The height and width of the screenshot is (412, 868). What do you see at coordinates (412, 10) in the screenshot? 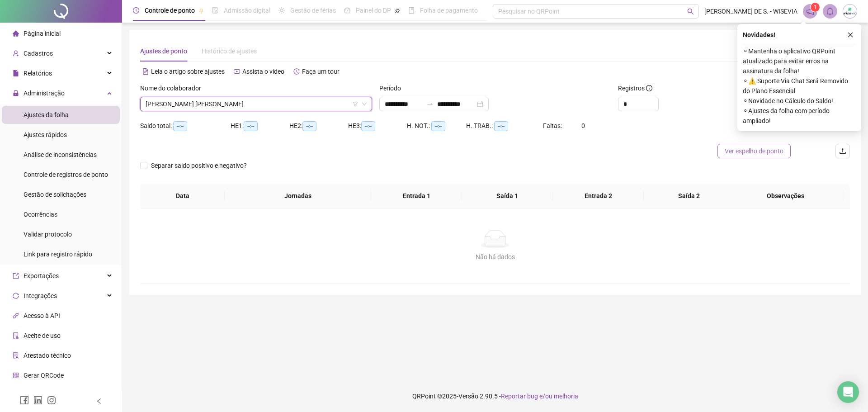
I see `span: book` at bounding box center [412, 10].